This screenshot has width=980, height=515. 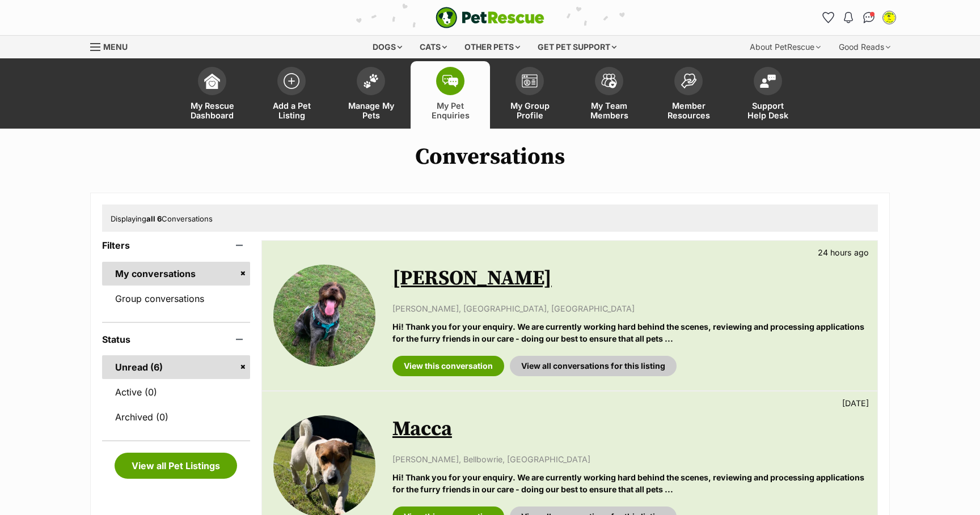 I want to click on div: Good Reads, so click(x=865, y=47).